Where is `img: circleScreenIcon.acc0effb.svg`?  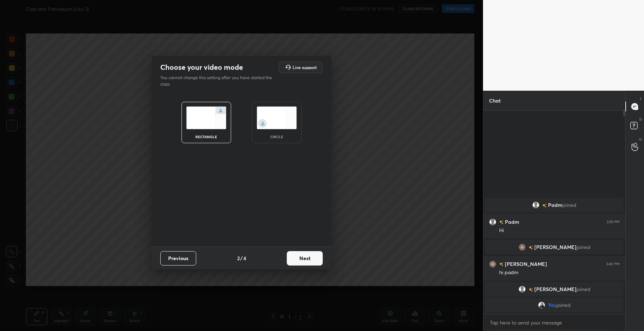 img: circleScreenIcon.acc0effb.svg is located at coordinates (277, 118).